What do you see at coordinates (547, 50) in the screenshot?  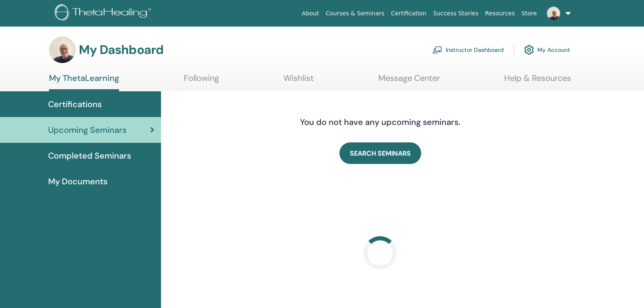 I see `a: My Account` at bounding box center [547, 50].